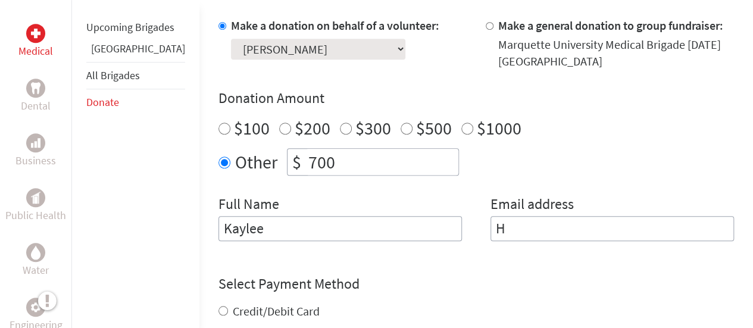 This screenshot has width=753, height=328. I want to click on a: Donate, so click(102, 102).